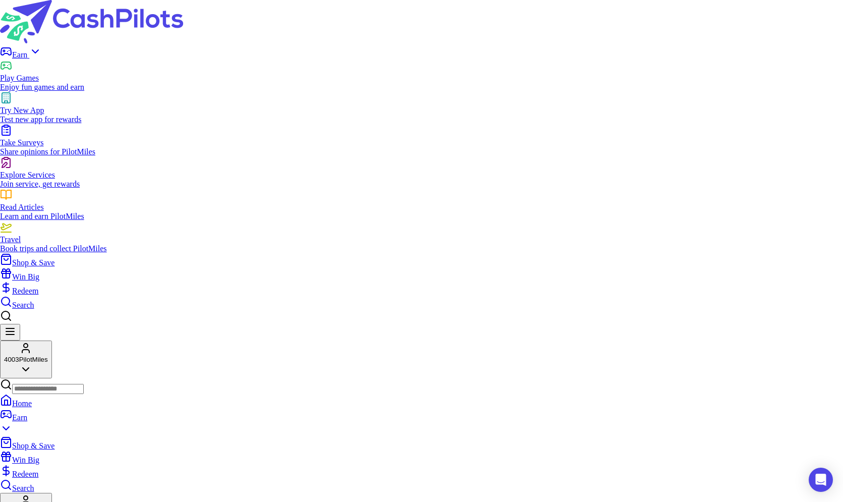  What do you see at coordinates (33, 359) in the screenshot?
I see `span: PilotMiles` at bounding box center [33, 359].